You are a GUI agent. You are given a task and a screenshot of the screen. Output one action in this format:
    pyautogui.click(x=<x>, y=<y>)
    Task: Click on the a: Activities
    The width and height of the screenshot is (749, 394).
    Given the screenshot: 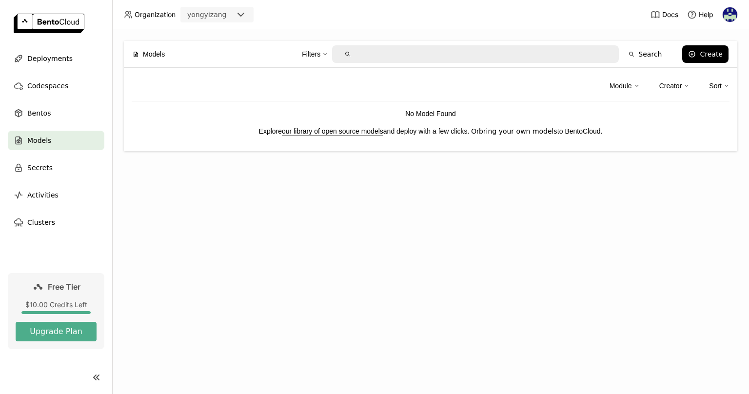 What is the action you would take?
    pyautogui.click(x=56, y=195)
    